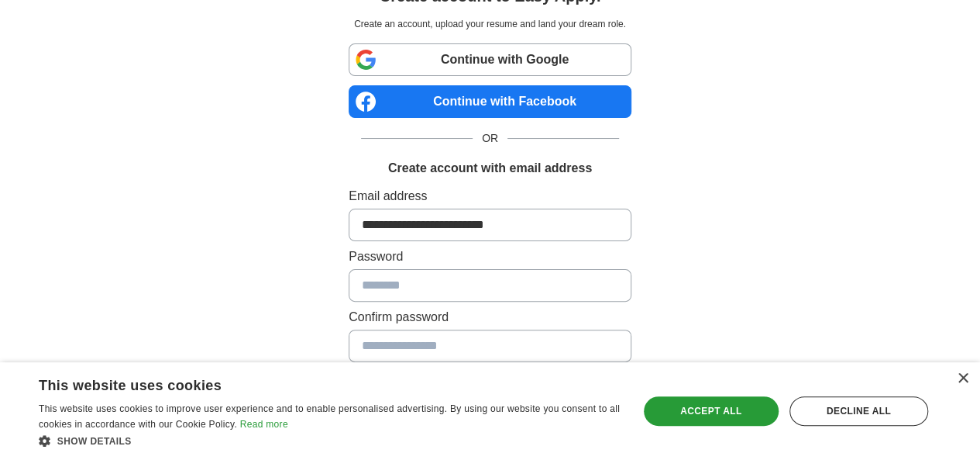  What do you see at coordinates (490, 257) in the screenshot?
I see `label: Password` at bounding box center [490, 257].